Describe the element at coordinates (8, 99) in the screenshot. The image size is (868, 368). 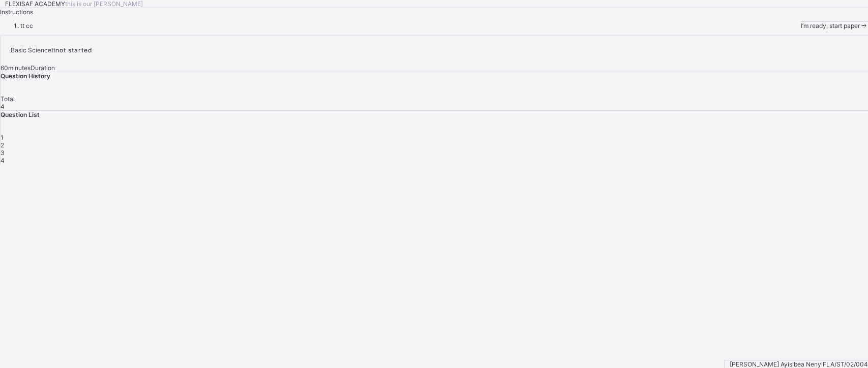
I see `span: Total` at that location.